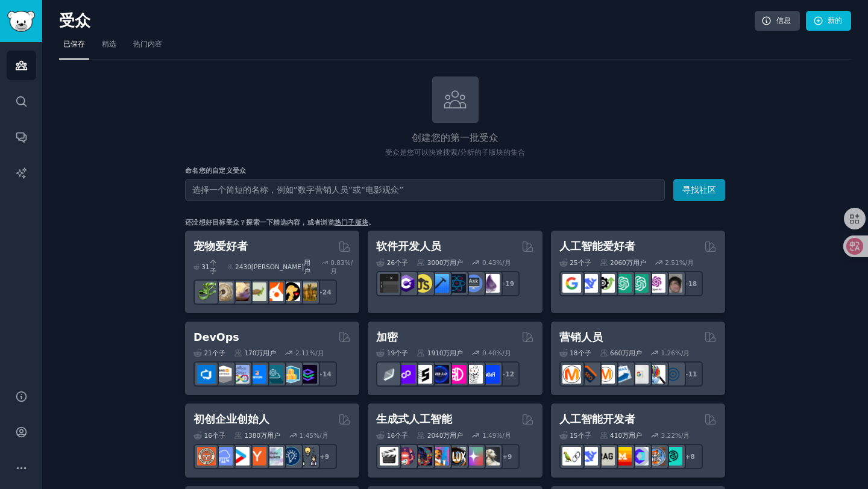 The height and width of the screenshot is (489, 868). I want to click on font: 还没想好目标受众？探索一下精选内容，或者浏览, so click(260, 222).